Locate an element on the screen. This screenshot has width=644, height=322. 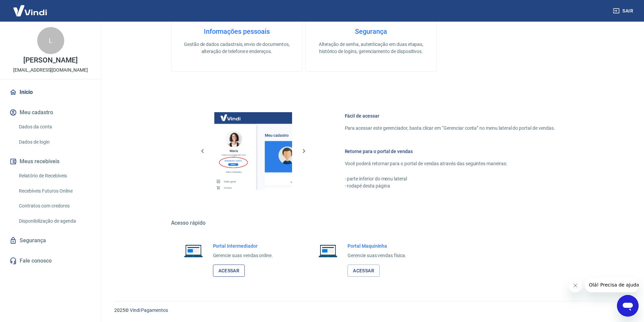
h6: Portal Intermediador is located at coordinates (243, 246).